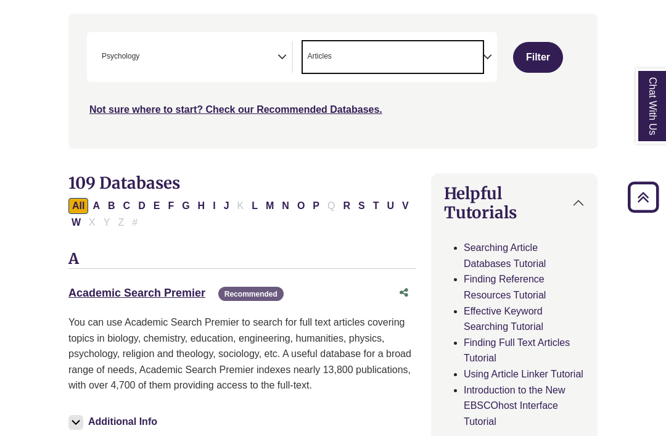  What do you see at coordinates (539, 57) in the screenshot?
I see `button: Submit for Search Results` at bounding box center [539, 57].